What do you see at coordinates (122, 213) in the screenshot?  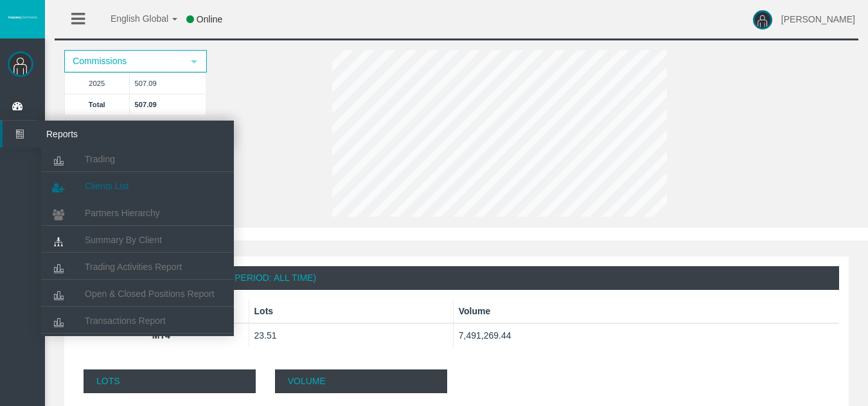 I see `span: Partners Hierarchy` at bounding box center [122, 213].